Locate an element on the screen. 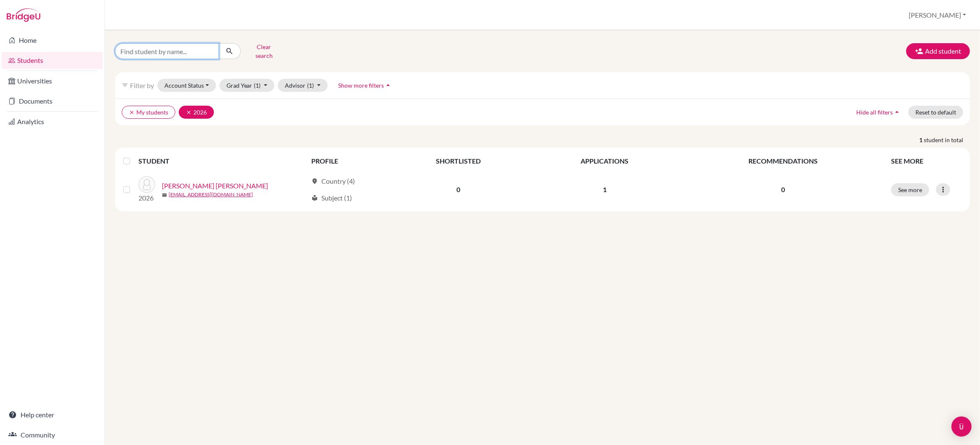 This screenshot has width=980, height=445. th: PROFILE is located at coordinates (347, 161).